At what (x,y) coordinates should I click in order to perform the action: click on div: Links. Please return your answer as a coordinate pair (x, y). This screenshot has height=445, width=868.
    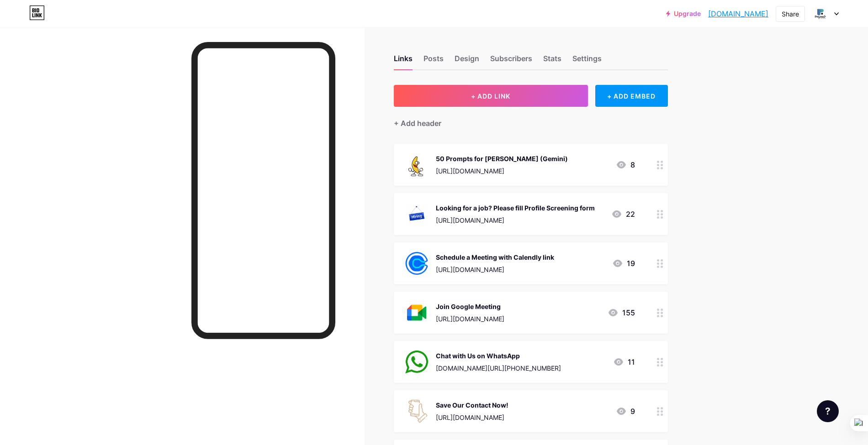
    Looking at the image, I should click on (403, 61).